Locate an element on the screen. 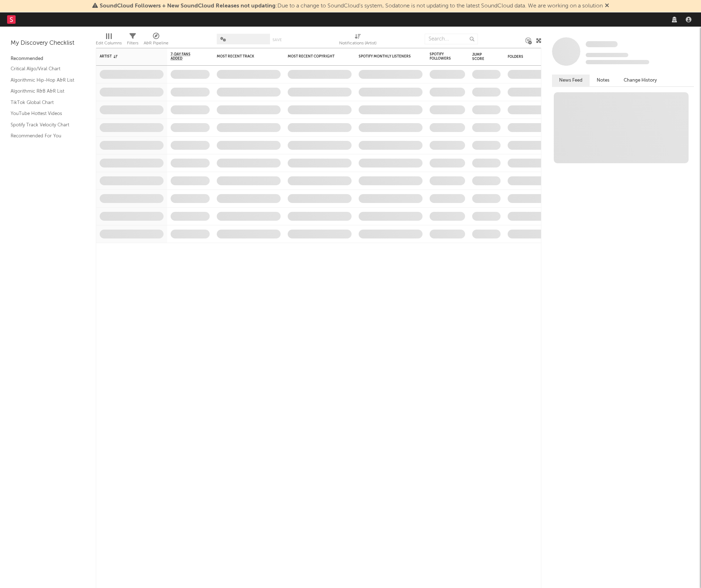 The width and height of the screenshot is (701, 588). a: Recommended For You is located at coordinates (44, 136).